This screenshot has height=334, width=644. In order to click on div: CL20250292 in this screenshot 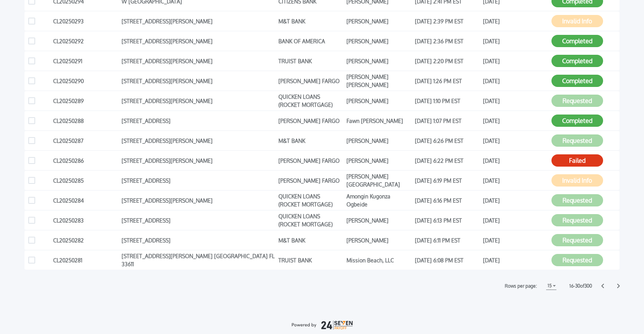, I will do `click(85, 41)`.